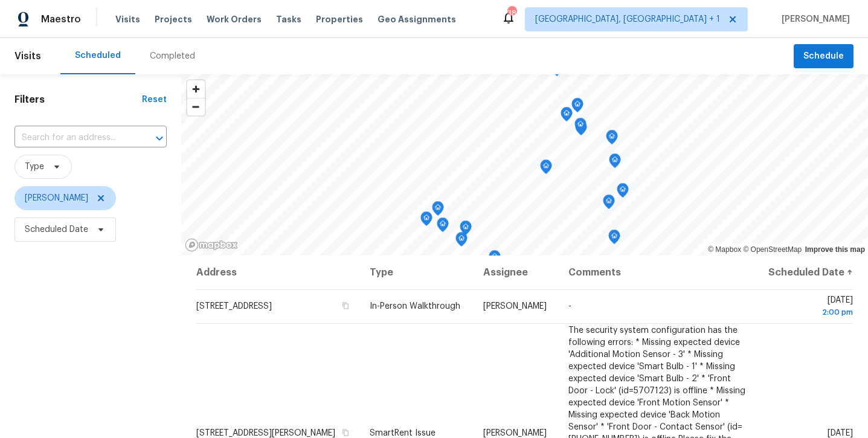 This screenshot has height=438, width=868. What do you see at coordinates (278, 272) in the screenshot?
I see `th: Address` at bounding box center [278, 272].